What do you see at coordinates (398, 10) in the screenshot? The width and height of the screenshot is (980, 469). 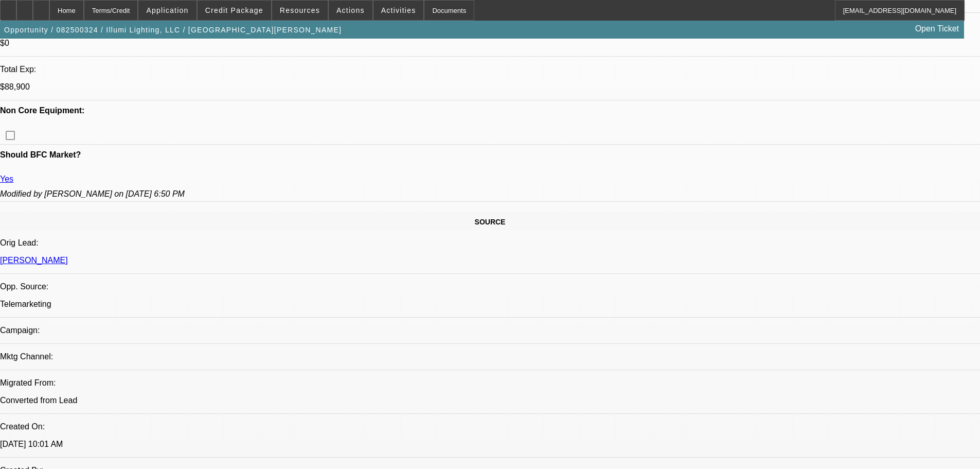 I see `span: Activities` at bounding box center [398, 10].